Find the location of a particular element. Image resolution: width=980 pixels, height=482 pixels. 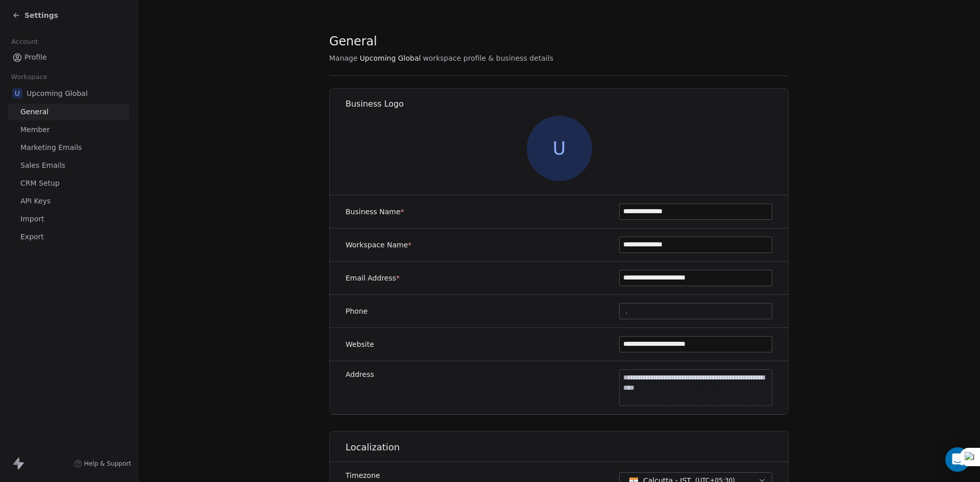

h1: Business Logo is located at coordinates (567, 104).